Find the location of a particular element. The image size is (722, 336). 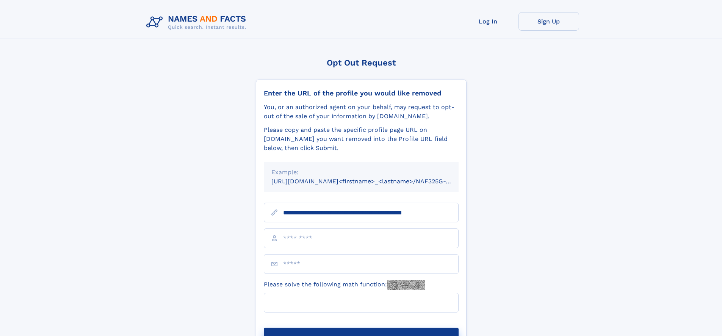

label: Please solve the following math function: is located at coordinates (344, 285).